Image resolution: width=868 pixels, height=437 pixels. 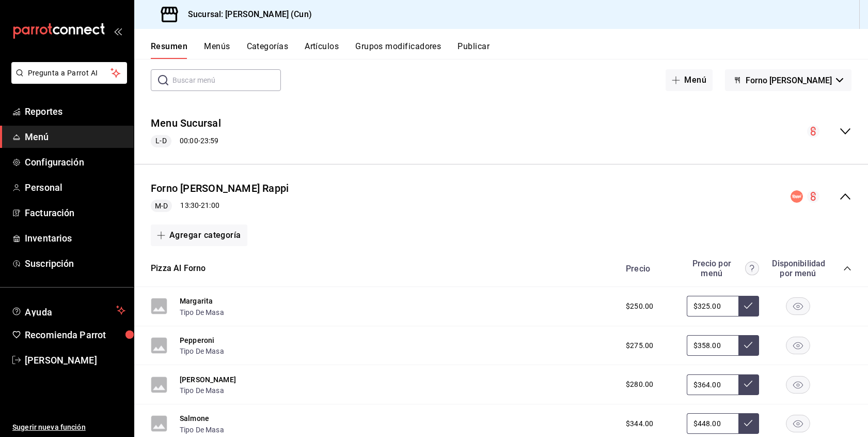 What do you see at coordinates (70, 73) in the screenshot?
I see `span: Pregunta a Parrot AI` at bounding box center [70, 73].